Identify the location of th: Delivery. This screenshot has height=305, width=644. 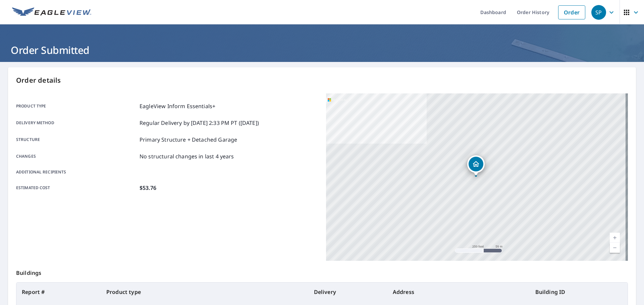
(347, 292).